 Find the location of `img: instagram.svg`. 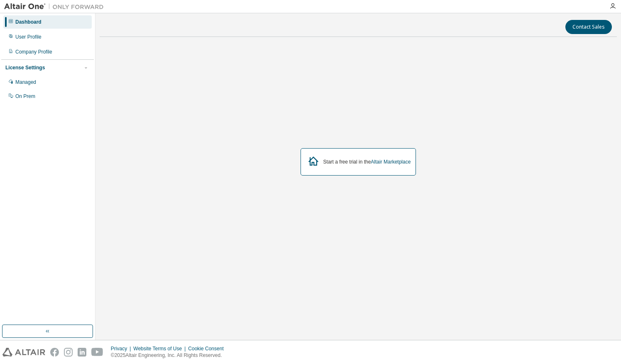

img: instagram.svg is located at coordinates (68, 352).